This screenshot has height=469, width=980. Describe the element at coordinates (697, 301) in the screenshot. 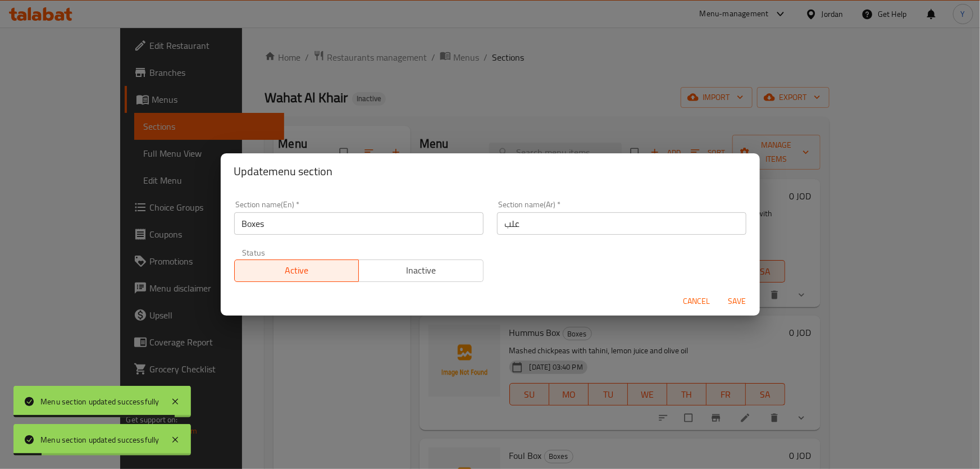

I see `span: Cancel` at that location.